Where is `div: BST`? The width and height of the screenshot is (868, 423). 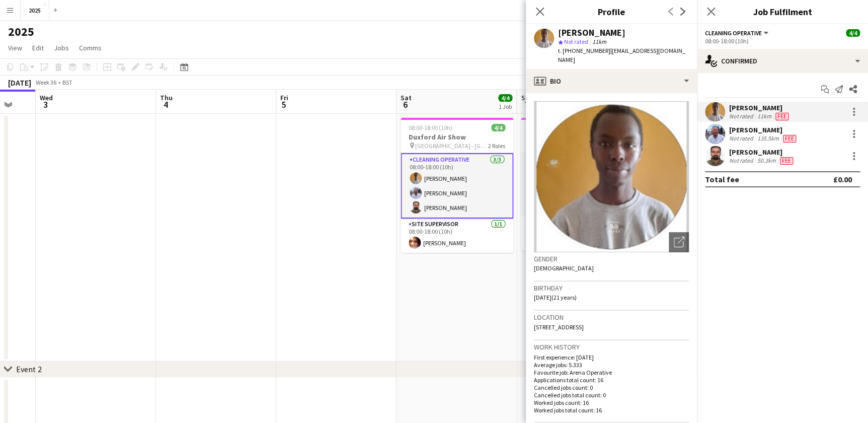 div: BST is located at coordinates (67, 82).